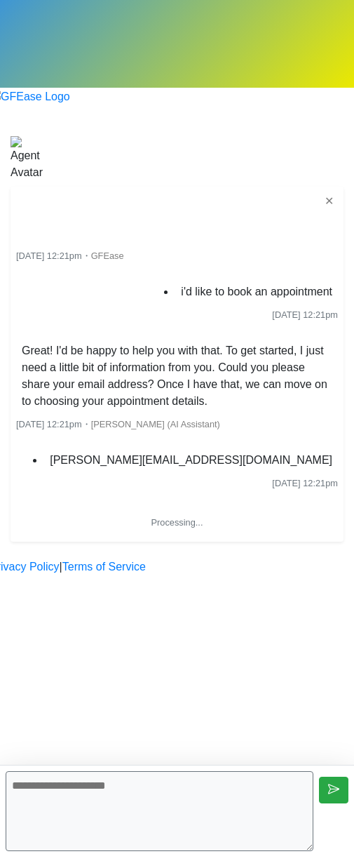 This screenshot has height=868, width=354. What do you see at coordinates (257, 291) in the screenshot?
I see `li: i'd like to book an appointment` at bounding box center [257, 291].